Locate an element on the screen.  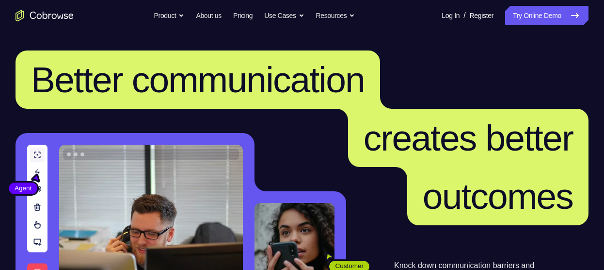
a: Pricing is located at coordinates (243, 16).